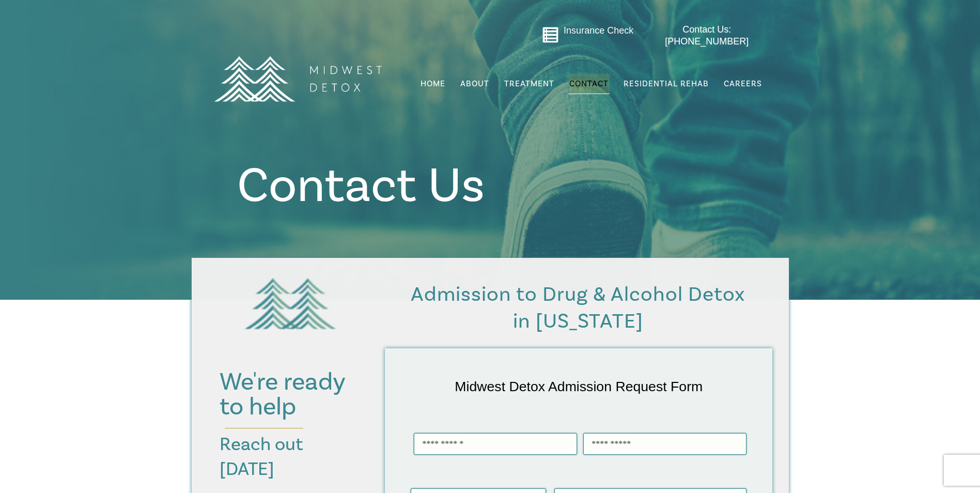  What do you see at coordinates (530, 84) in the screenshot?
I see `a: Treatment` at bounding box center [530, 84].